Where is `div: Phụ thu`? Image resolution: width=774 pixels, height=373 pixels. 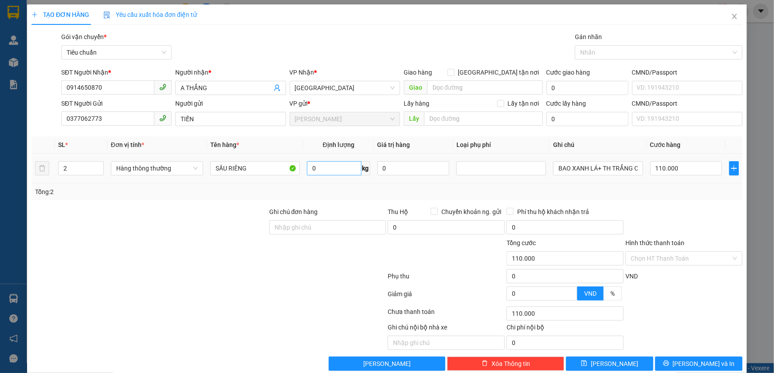
div: Phụ thu is located at coordinates (447, 279).